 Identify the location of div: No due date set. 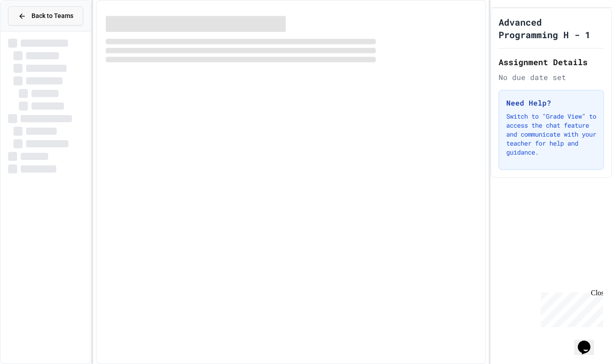
(552, 77).